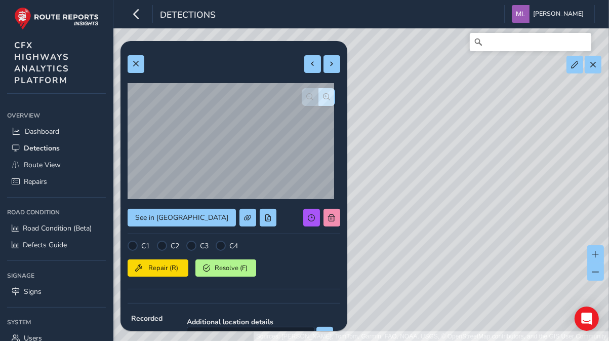 Image resolution: width=609 pixels, height=341 pixels. I want to click on span: Signs, so click(32, 291).